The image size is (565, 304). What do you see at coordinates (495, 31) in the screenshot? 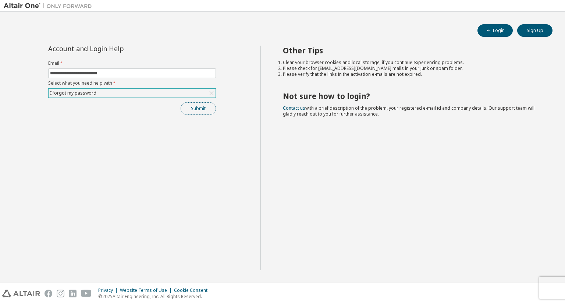
I see `button: Login` at bounding box center [495, 31].